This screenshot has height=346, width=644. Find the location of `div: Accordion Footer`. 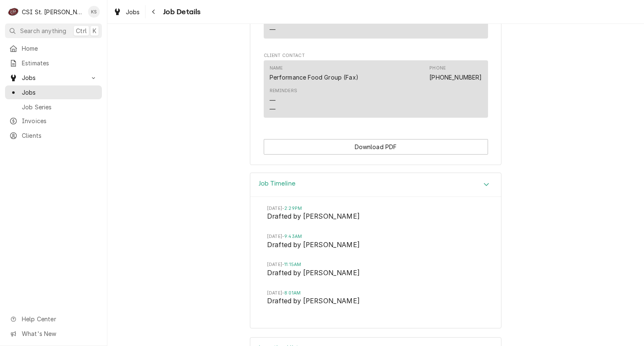

div: Accordion Footer is located at coordinates (376, 323).